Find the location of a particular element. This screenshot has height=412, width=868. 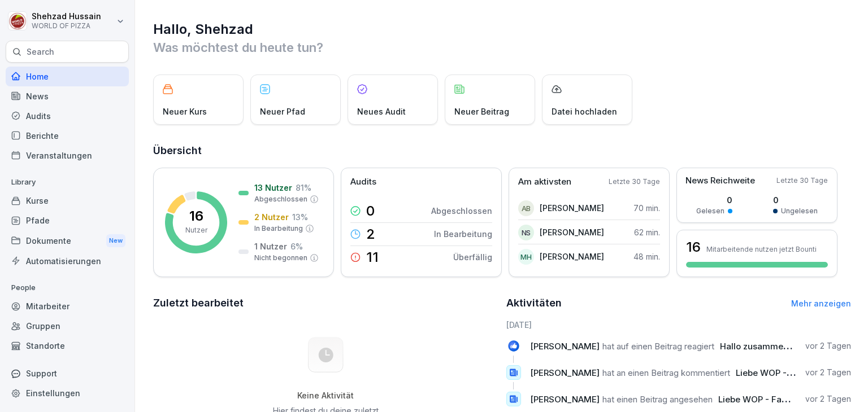

a: DokumenteNew is located at coordinates (67, 240).